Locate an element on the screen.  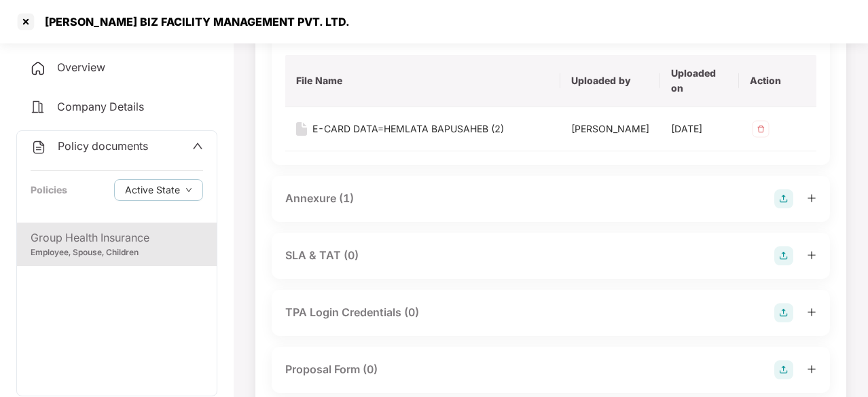
th: Action is located at coordinates (777, 81).